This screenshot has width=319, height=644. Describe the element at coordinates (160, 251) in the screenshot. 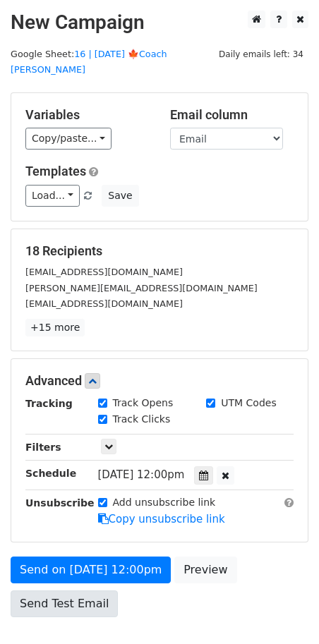

I see `h5: 18 Recipients` at that location.